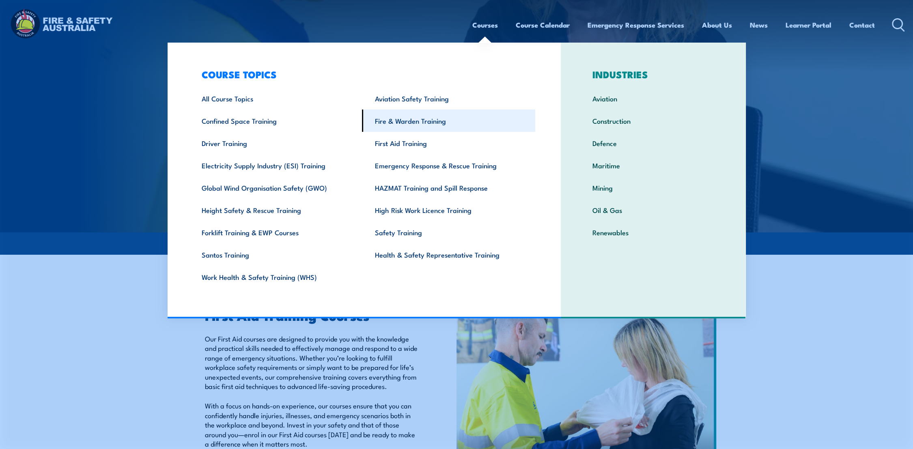  Describe the element at coordinates (449, 210) in the screenshot. I see `a: High Risk Work Licence Training` at that location.